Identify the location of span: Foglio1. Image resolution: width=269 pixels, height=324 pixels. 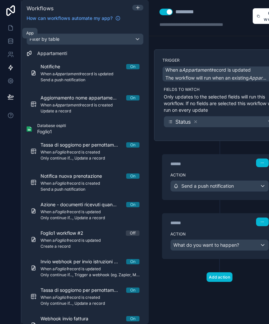
(51, 132).